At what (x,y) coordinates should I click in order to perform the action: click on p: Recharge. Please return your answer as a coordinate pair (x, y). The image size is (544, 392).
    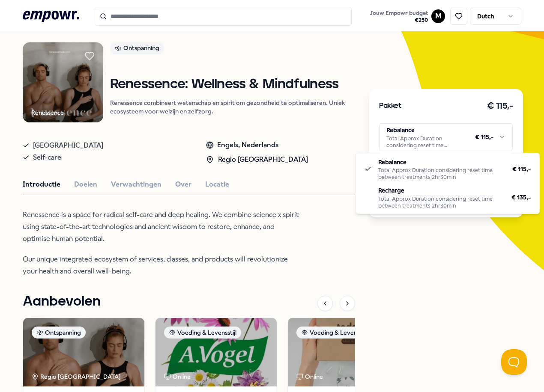
    Looking at the image, I should click on (439, 191).